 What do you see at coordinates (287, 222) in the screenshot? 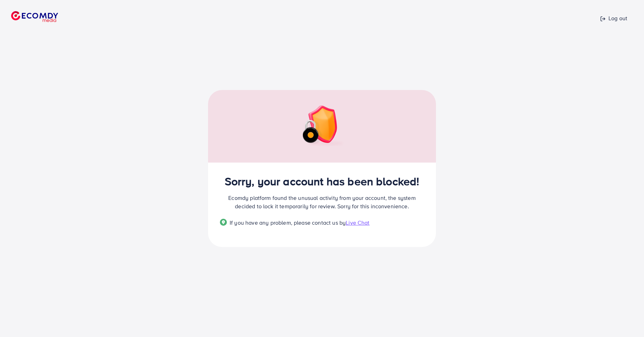
I see `span: If you have any problem, please contact us by` at bounding box center [287, 222].